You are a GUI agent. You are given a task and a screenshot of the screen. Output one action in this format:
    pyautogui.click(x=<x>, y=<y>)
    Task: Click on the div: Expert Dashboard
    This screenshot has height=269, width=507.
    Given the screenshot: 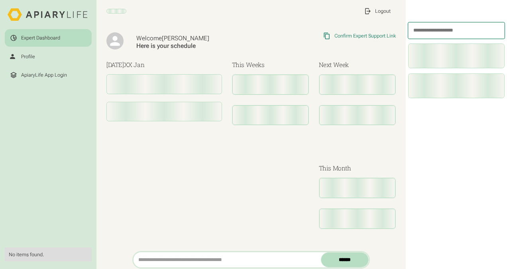 What is the action you would take?
    pyautogui.click(x=41, y=38)
    